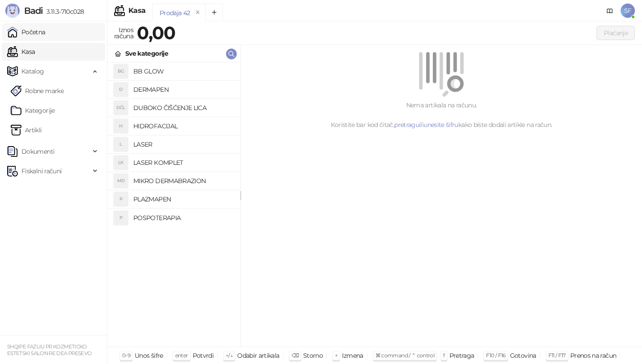 The image size is (642, 364). I want to click on h4: LASER, so click(184, 144).